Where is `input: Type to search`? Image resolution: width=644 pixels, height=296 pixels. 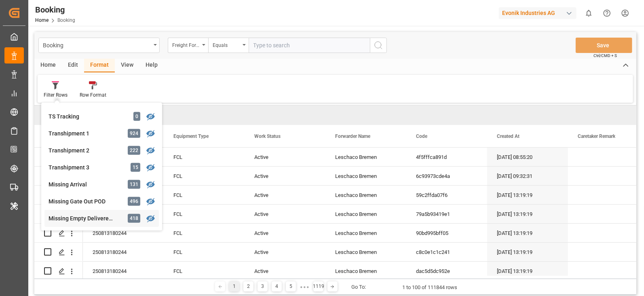 input: Type to search is located at coordinates (309, 45).